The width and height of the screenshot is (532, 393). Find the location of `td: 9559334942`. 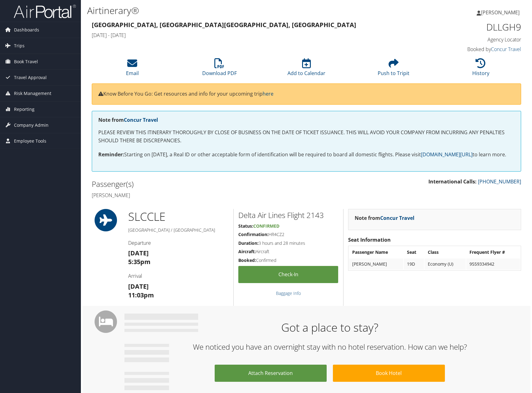

td: 9559334942 is located at coordinates (493, 264).